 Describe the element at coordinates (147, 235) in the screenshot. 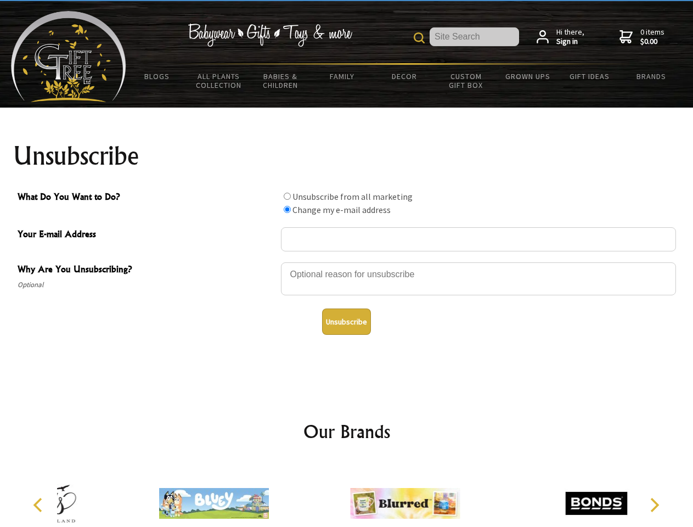

I see `span: Your E-mail Address` at that location.